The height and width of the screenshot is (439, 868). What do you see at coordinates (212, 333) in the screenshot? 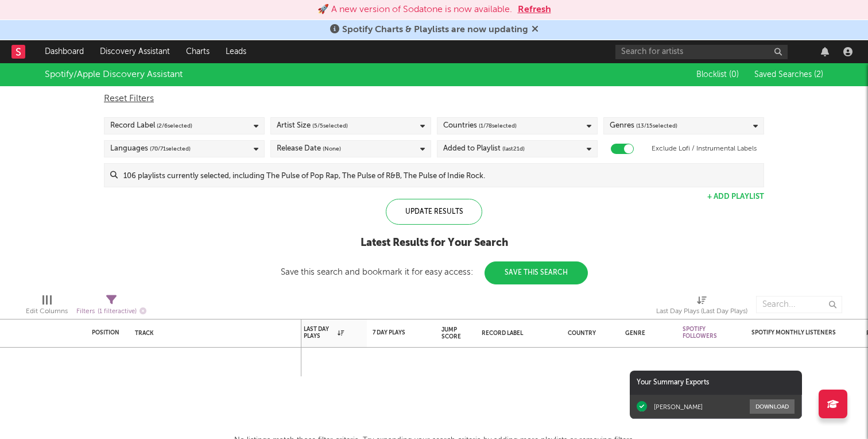
I see `div: Track` at bounding box center [212, 333].